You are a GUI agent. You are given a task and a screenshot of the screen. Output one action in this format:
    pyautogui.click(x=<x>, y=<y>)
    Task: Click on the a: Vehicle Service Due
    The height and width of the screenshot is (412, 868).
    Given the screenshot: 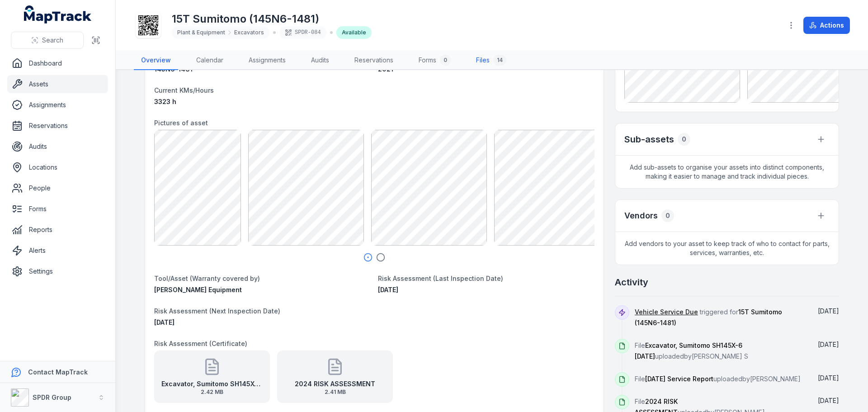 What is the action you would take?
    pyautogui.click(x=667, y=312)
    